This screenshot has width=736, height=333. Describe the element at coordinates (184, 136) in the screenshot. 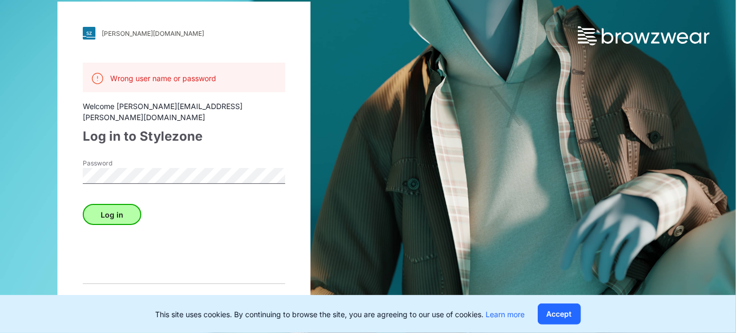

I see `div: Log in to Stylezone` at that location.